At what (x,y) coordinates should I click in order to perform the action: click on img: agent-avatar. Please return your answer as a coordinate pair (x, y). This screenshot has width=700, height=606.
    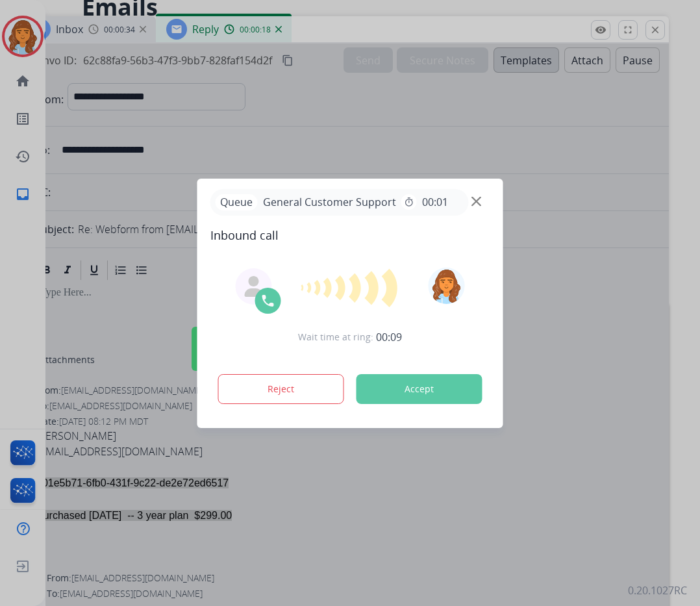
    Looking at the image, I should click on (253, 287).